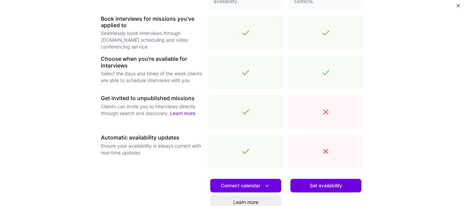 Image resolution: width=464 pixels, height=206 pixels. Describe the element at coordinates (183, 113) in the screenshot. I see `a: Learn more` at that location.